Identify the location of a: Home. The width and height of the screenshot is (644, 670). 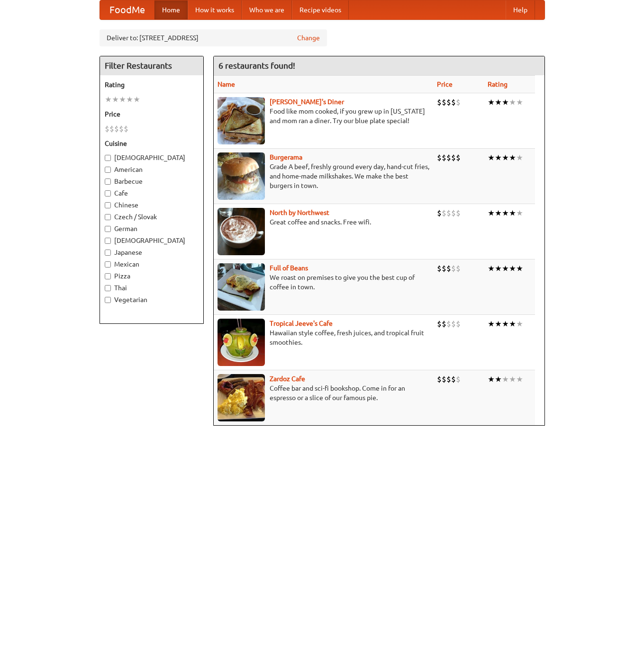
(171, 10).